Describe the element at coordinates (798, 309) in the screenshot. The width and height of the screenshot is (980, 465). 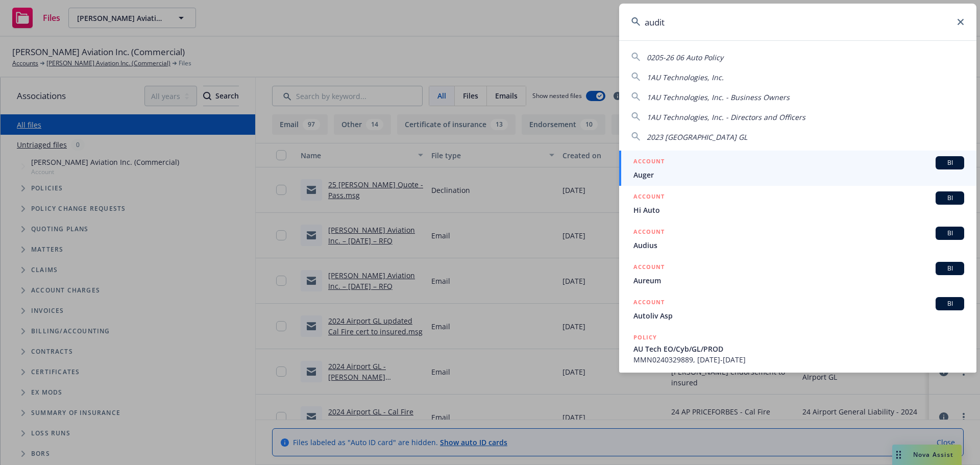
I see `a: ACCOUNTBIAutoliv Asp` at that location.